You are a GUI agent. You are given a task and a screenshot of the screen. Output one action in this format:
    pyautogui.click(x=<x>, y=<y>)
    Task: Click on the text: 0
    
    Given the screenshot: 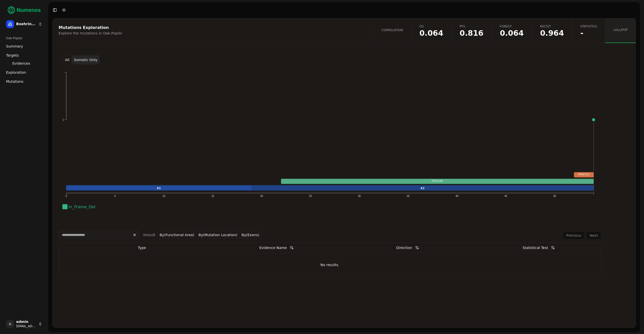 What is the action you would take?
    pyautogui.click(x=66, y=196)
    